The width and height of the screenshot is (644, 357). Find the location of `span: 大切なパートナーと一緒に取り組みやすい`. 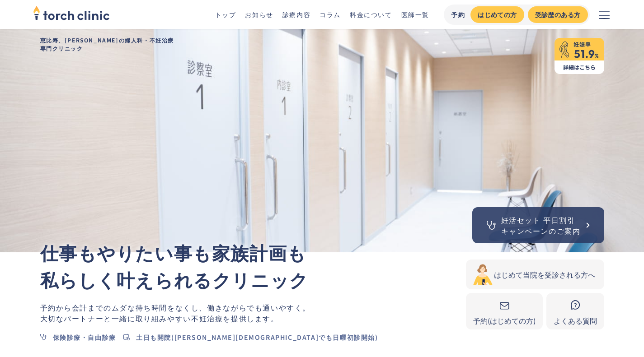

span: 大切なパートナーと一緒に取り組みやすい is located at coordinates (116, 319).